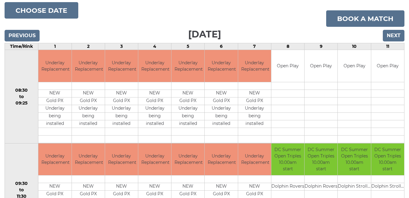 This screenshot has height=198, width=409. I want to click on td: 8, so click(287, 47).